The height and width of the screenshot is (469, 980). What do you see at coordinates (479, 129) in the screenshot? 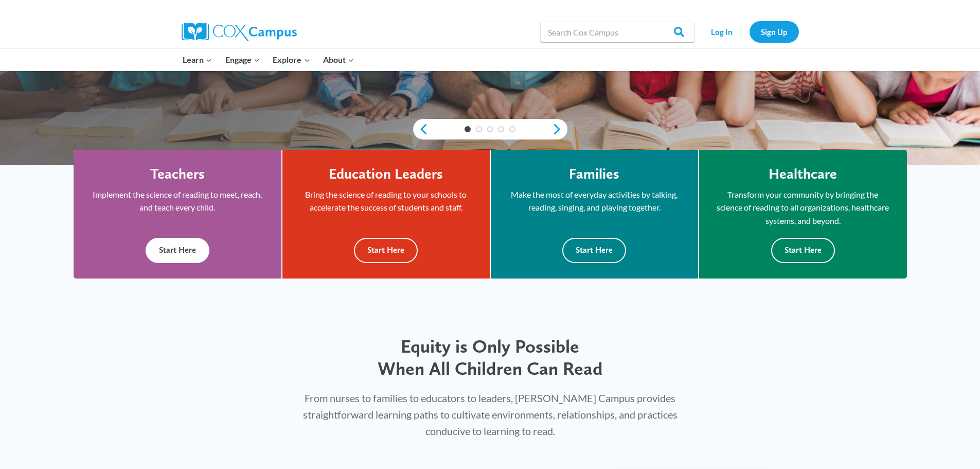
I see `a: 2` at bounding box center [479, 129].